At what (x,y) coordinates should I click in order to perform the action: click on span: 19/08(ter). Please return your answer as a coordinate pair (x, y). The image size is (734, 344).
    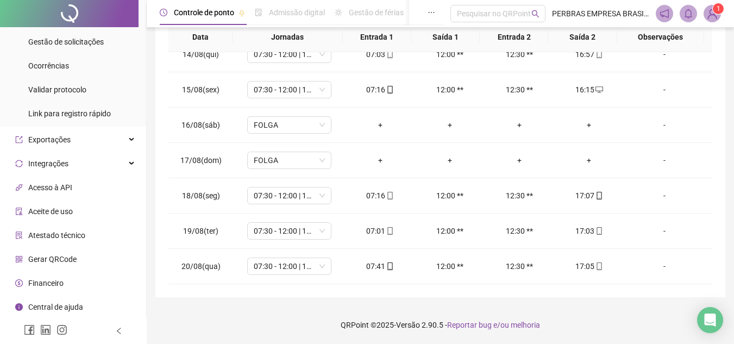
    Looking at the image, I should click on (201, 231).